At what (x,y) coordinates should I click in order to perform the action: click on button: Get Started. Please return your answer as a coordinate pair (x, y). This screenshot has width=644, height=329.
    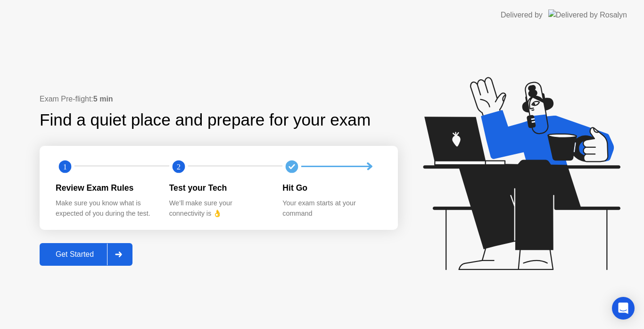
    Looking at the image, I should click on (86, 254).